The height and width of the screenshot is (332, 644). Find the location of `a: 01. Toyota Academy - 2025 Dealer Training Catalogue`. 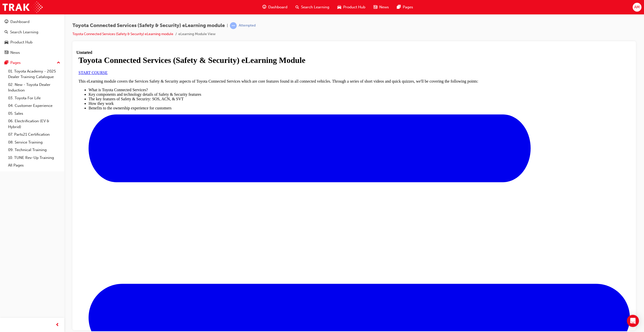

a: 01. Toyota Academy - 2025 Dealer Training Catalogue is located at coordinates (34, 74).